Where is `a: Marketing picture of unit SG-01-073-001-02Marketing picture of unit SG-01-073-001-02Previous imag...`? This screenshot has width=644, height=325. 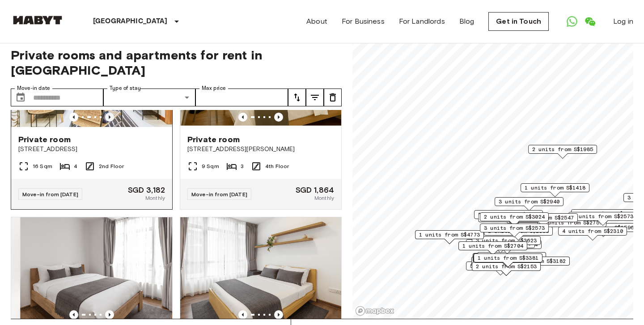
a: Marketing picture of unit SG-01-073-001-02Marketing picture of unit SG-01-073-001-02Previous imag... is located at coordinates (92, 115).